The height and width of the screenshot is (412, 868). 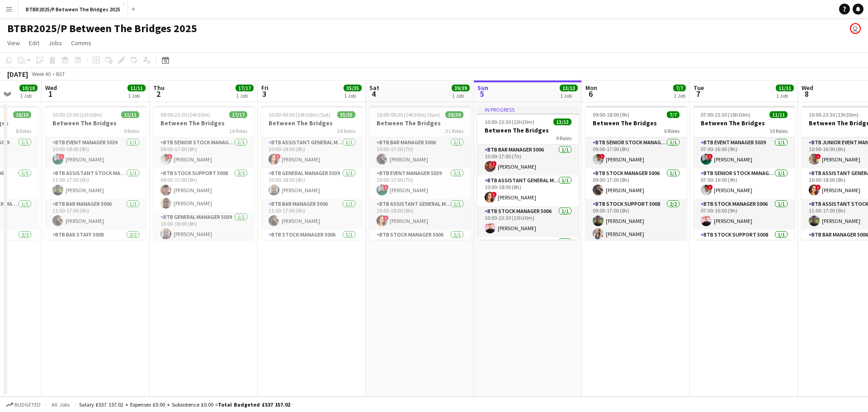 I want to click on span: Total Budgeted £537 157.02, so click(x=254, y=404).